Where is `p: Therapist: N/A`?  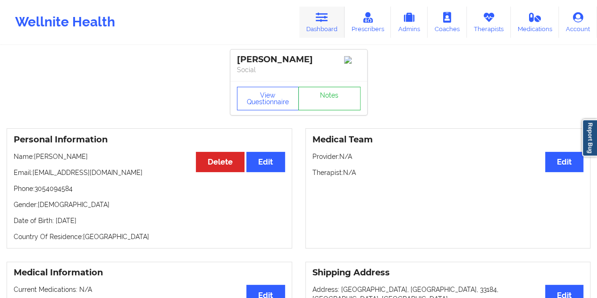 p: Therapist: N/A is located at coordinates (448, 173).